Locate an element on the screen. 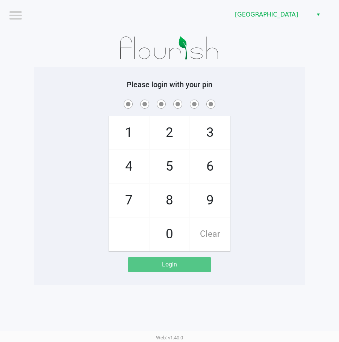  button: Select is located at coordinates (318, 15).